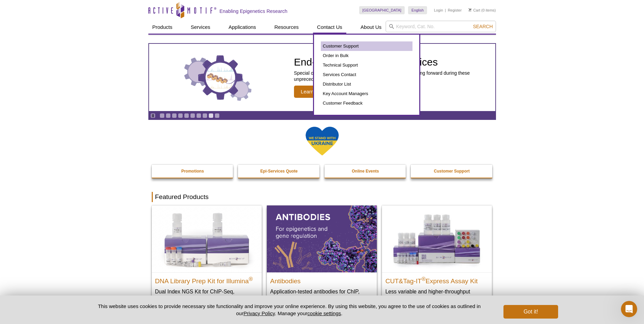 Image resolution: width=644 pixels, height=324 pixels. I want to click on button: Got it!, so click(531, 312).